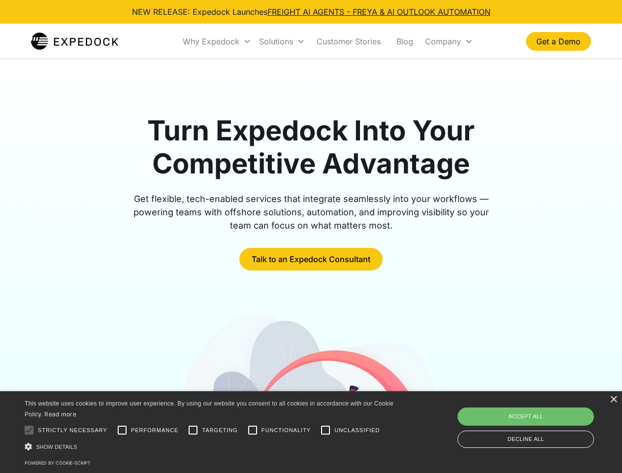  Describe the element at coordinates (58, 462) in the screenshot. I see `a: Powered by cookie-script` at that location.